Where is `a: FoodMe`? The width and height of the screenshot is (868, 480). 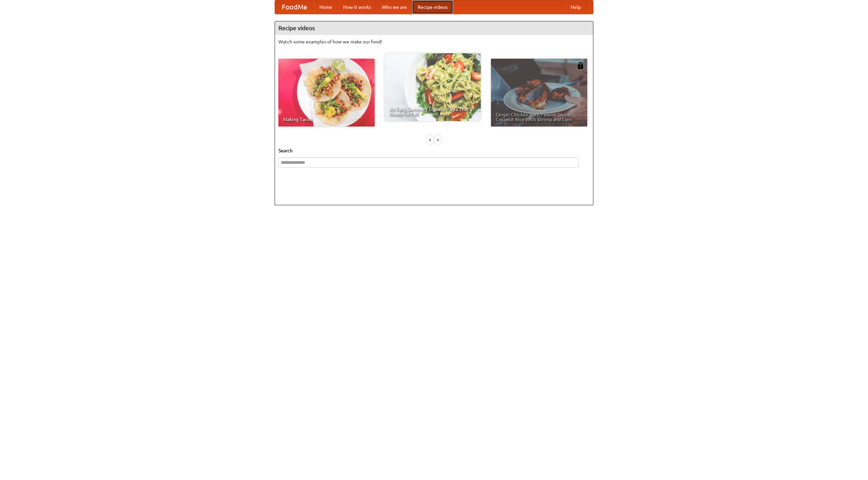
a: FoodMe is located at coordinates (294, 8).